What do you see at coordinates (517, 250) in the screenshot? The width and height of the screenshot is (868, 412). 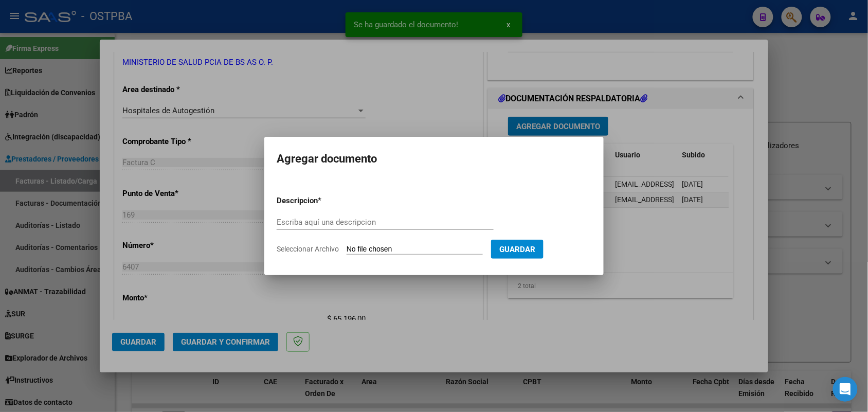 I see `span: Guardar` at bounding box center [517, 250].